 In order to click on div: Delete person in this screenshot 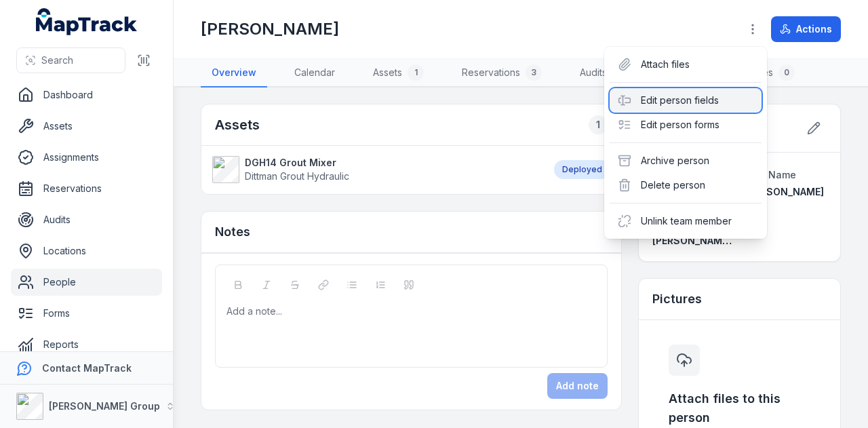, I will do `click(686, 185)`.